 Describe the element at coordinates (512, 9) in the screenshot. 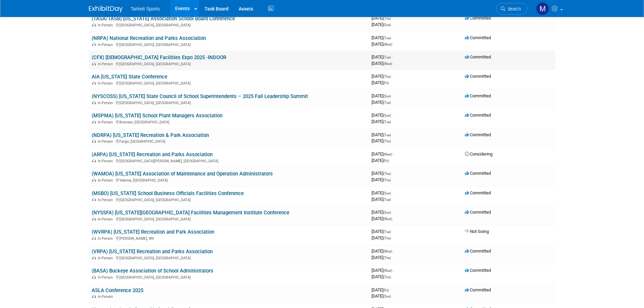

I see `a: Search` at that location.